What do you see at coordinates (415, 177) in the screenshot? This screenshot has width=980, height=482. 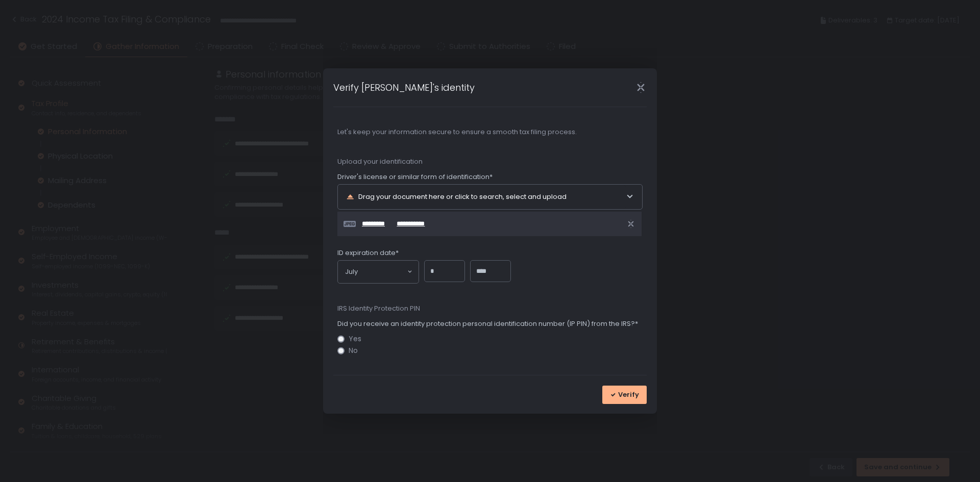 I see `span: Driver's license or similar form of identification*` at bounding box center [415, 177].